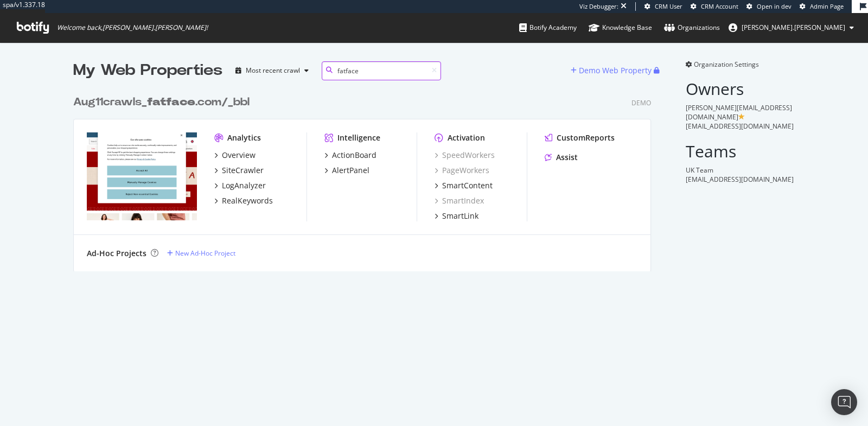 The width and height of the screenshot is (868, 426). What do you see at coordinates (244, 138) in the screenshot?
I see `div: Analytics` at bounding box center [244, 138].